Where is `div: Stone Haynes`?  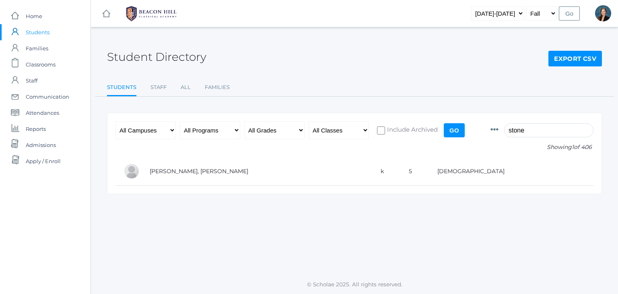
div: Stone Haynes is located at coordinates (132, 171).